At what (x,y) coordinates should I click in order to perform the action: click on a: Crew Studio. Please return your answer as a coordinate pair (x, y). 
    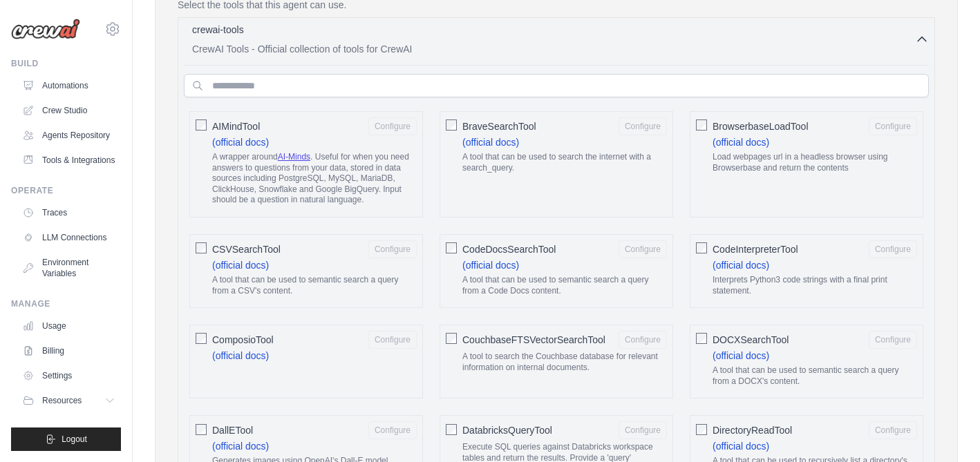
    Looking at the image, I should click on (68, 111).